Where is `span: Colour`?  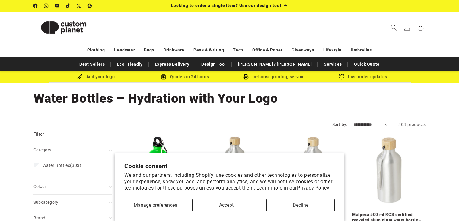 span: Colour is located at coordinates (40, 186).